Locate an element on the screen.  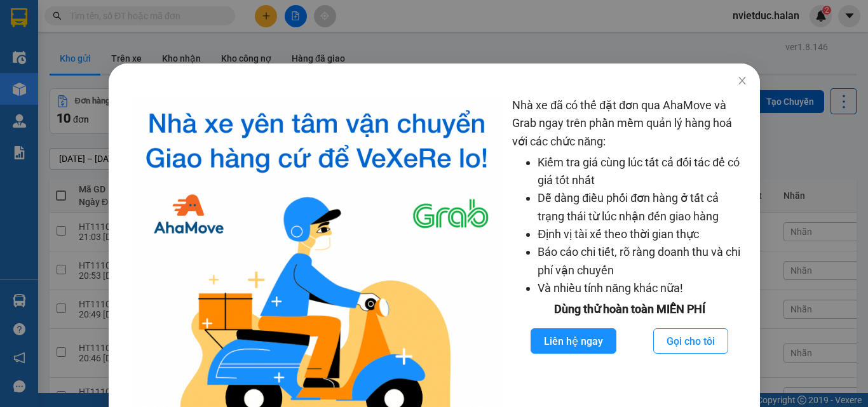
button: Liên hệ ngay is located at coordinates (573, 341).